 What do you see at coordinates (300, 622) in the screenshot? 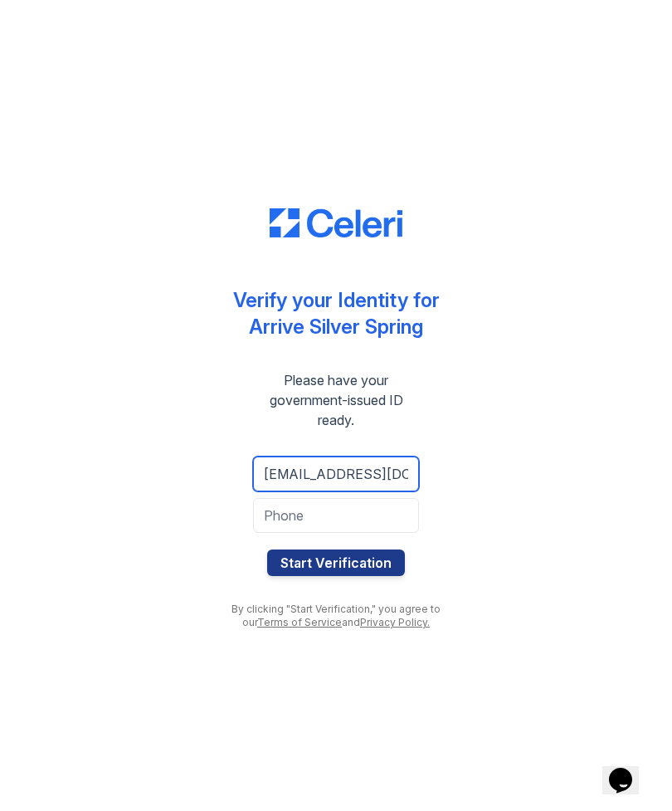
I see `a: Terms of Service` at bounding box center [300, 622].